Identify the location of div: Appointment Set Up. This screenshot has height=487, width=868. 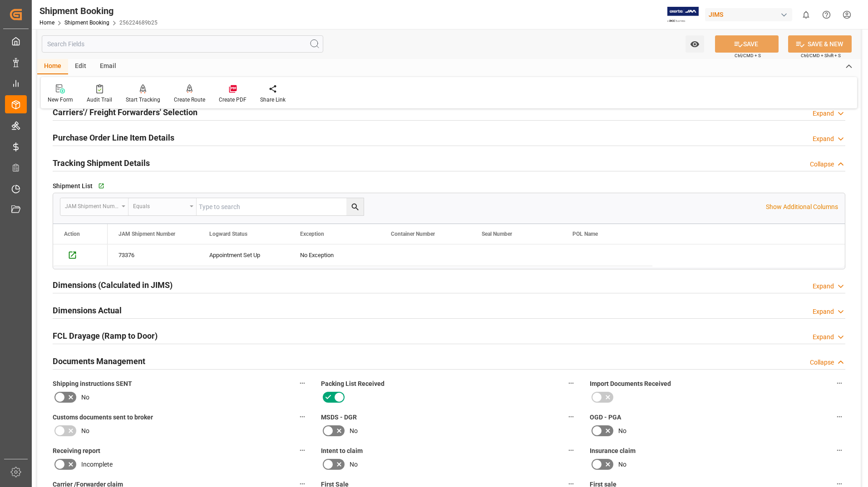
(244, 256).